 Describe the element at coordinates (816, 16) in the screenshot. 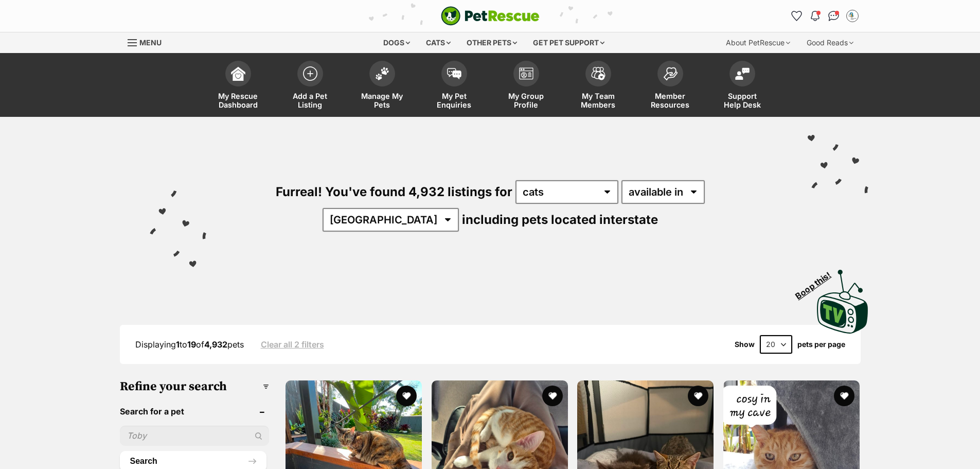

I see `button: Notifications` at that location.